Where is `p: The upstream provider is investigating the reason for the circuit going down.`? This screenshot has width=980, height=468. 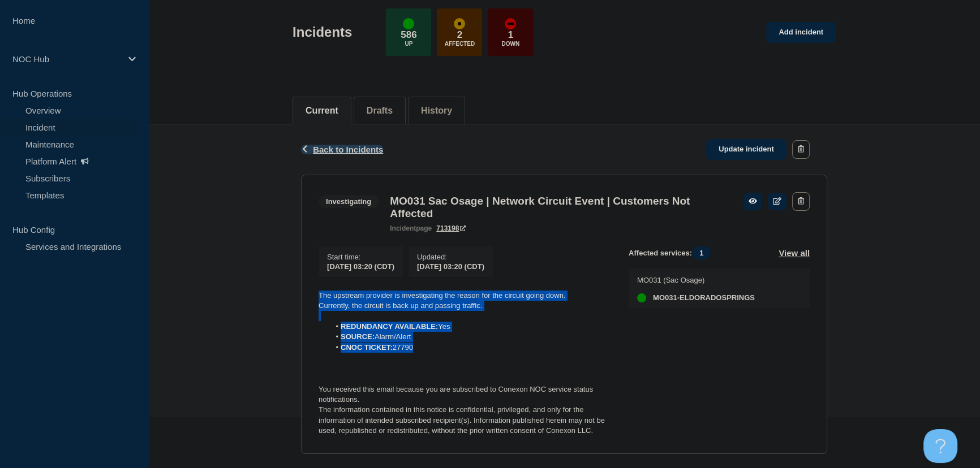
p: The upstream provider is investigating the reason for the circuit going down. is located at coordinates (464, 296).